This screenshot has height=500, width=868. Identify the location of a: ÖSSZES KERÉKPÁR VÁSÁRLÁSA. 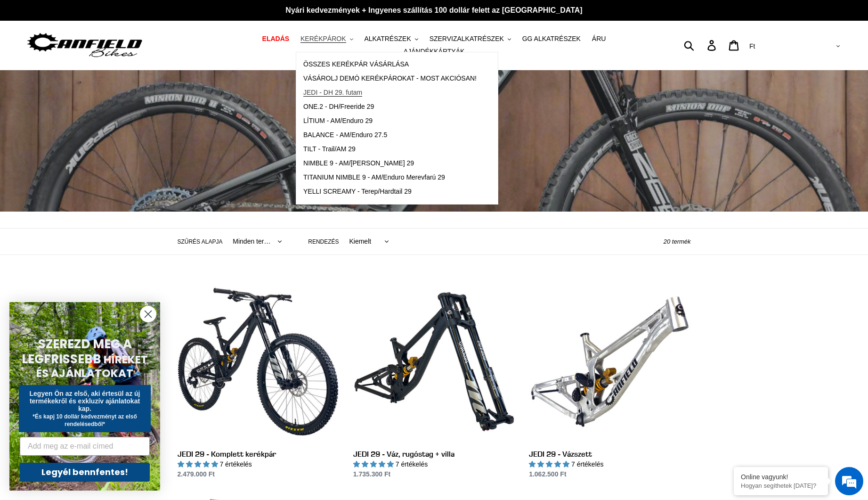
(390, 64).